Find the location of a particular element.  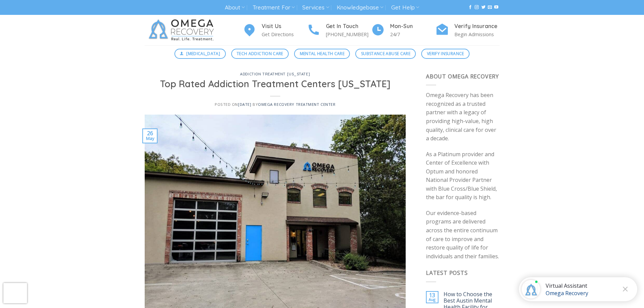

a: Verify Insurance Begin Admissions is located at coordinates (468, 30).